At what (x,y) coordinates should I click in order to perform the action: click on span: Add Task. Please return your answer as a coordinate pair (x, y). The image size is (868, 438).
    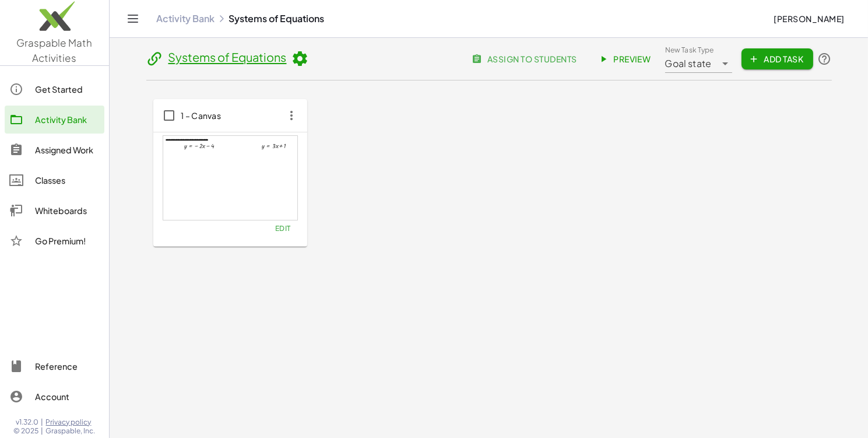
    Looking at the image, I should click on (777, 59).